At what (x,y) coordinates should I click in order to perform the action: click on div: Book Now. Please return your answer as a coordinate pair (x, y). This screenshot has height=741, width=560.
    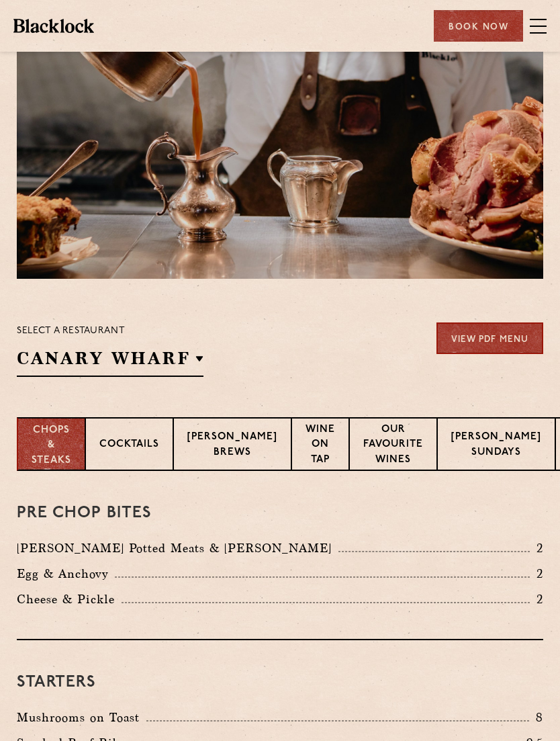
    Looking at the image, I should click on (478, 26).